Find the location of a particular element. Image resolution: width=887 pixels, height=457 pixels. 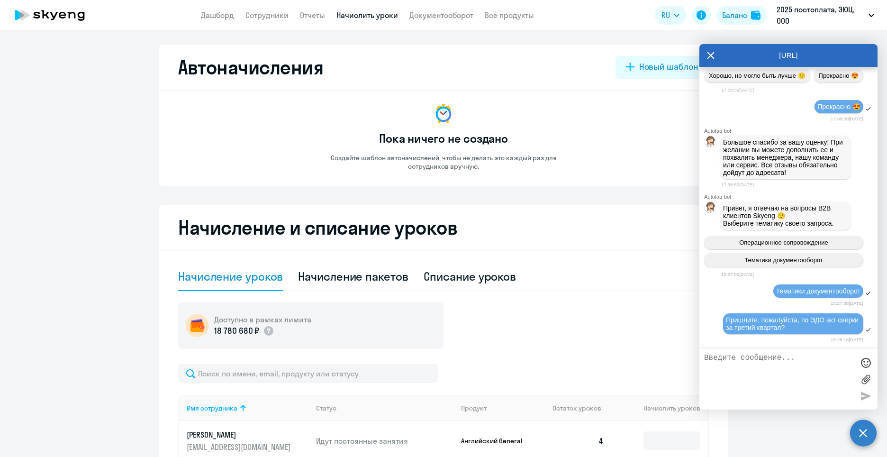

a: Начислить уроки is located at coordinates (367, 15).